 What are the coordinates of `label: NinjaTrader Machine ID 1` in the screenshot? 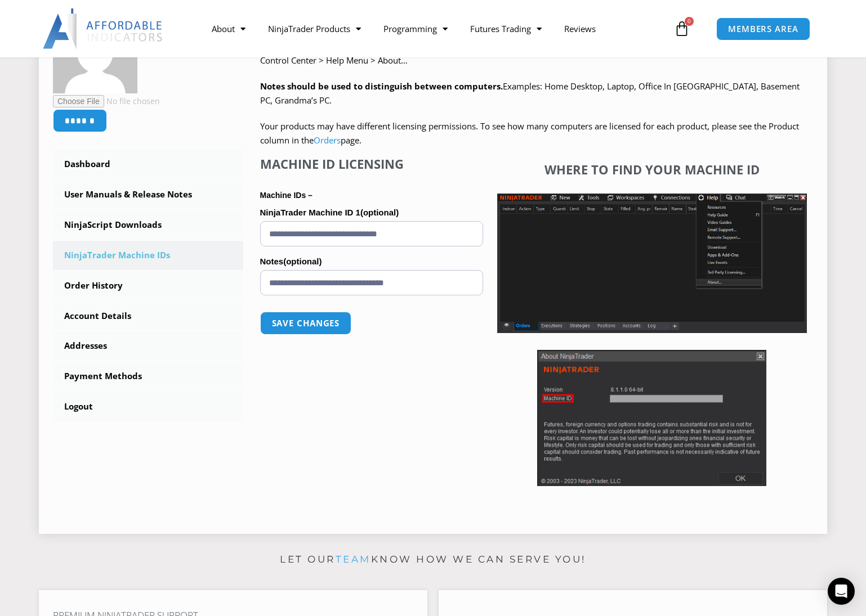 It's located at (371, 213).